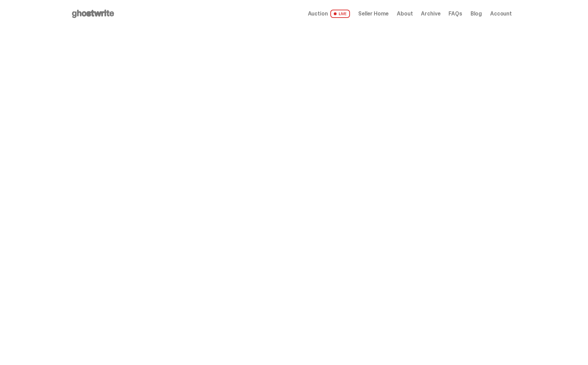 The image size is (588, 365). What do you see at coordinates (405, 14) in the screenshot?
I see `a: About` at bounding box center [405, 14].